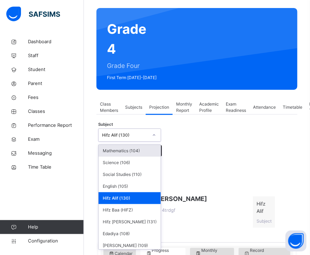 The width and height of the screenshot is (310, 255). Describe the element at coordinates (129, 163) in the screenshot. I see `div: Science (106)` at that location.